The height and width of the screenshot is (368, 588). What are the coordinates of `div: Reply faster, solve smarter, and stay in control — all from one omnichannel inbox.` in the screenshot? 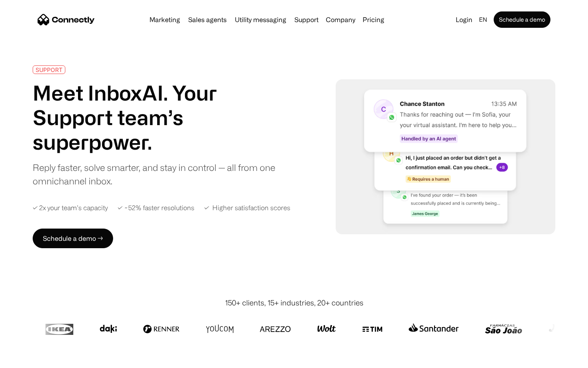 It's located at (157, 174).